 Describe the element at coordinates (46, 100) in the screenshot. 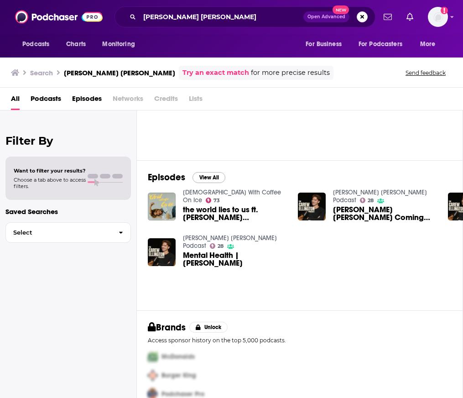

I see `a: Podcasts` at that location.